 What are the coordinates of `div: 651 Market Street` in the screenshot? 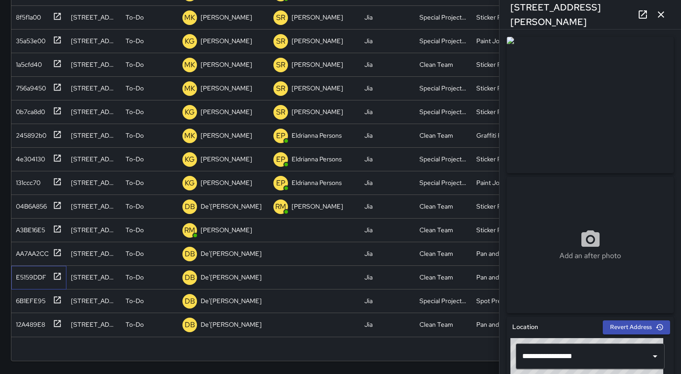 It's located at (94, 136).